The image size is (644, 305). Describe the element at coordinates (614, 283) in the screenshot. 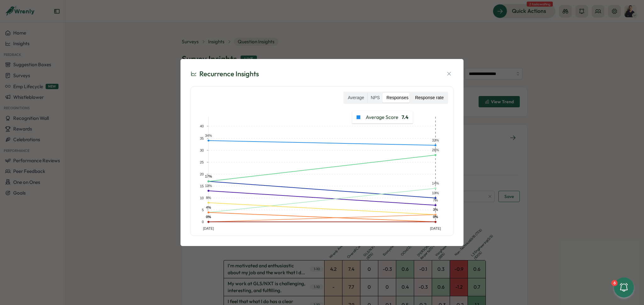

I see `div: 6` at that location.